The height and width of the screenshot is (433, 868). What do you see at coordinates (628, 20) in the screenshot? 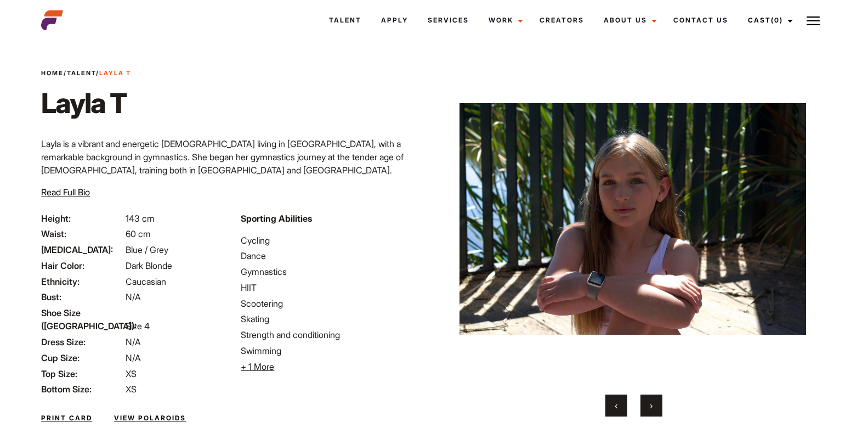
I see `a: About Us` at bounding box center [628, 20].